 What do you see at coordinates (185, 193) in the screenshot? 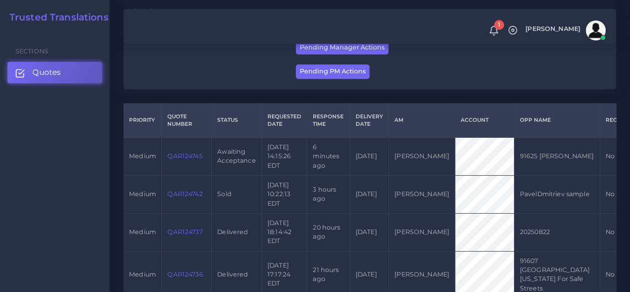
I see `a: QAR124742` at bounding box center [185, 193].